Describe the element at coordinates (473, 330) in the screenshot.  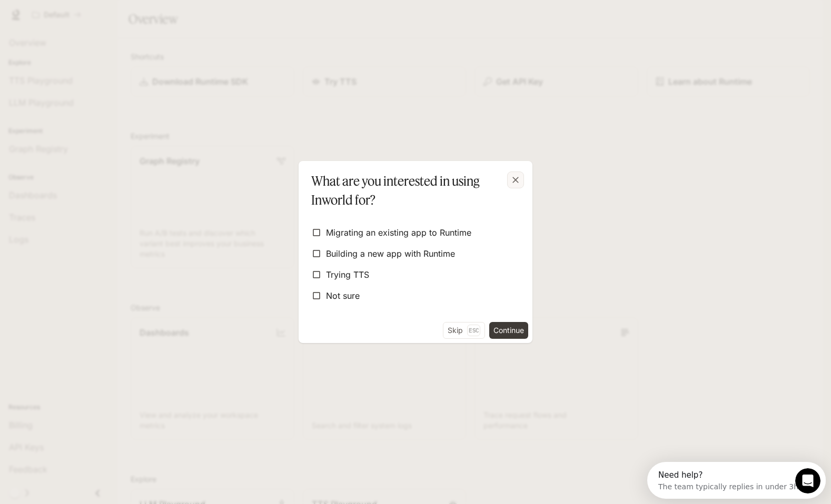
I see `p: Esc` at that location.